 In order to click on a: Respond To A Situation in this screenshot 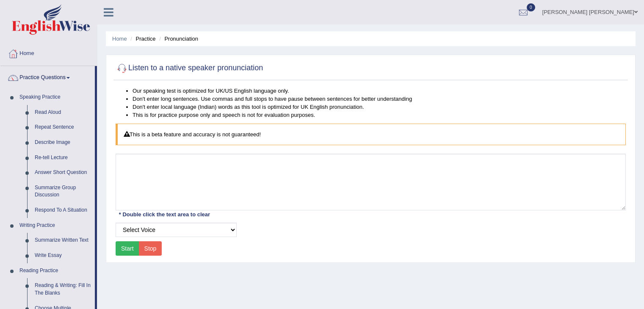, I will do `click(63, 210)`.